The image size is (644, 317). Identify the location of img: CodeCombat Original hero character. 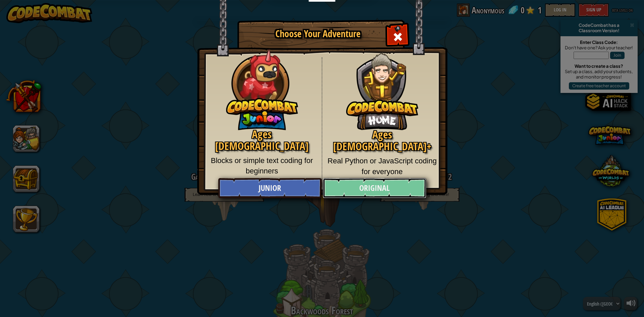
(382, 86).